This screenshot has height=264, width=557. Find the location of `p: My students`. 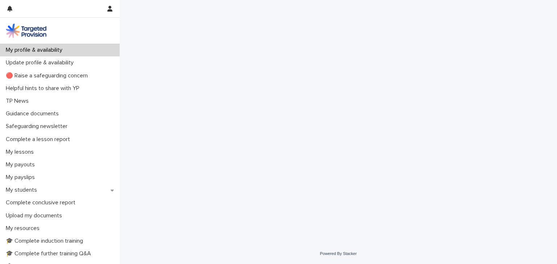

p: My students is located at coordinates (23, 190).